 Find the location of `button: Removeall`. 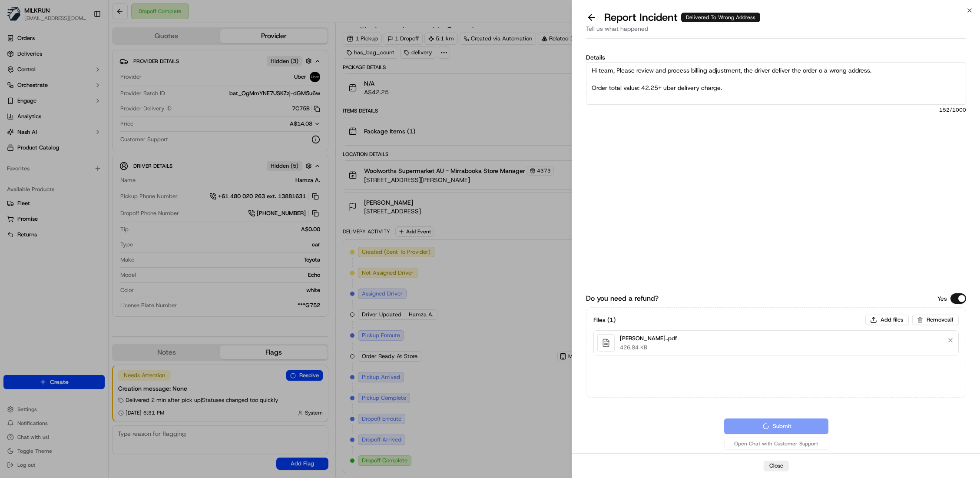

button: Removeall is located at coordinates (935, 320).